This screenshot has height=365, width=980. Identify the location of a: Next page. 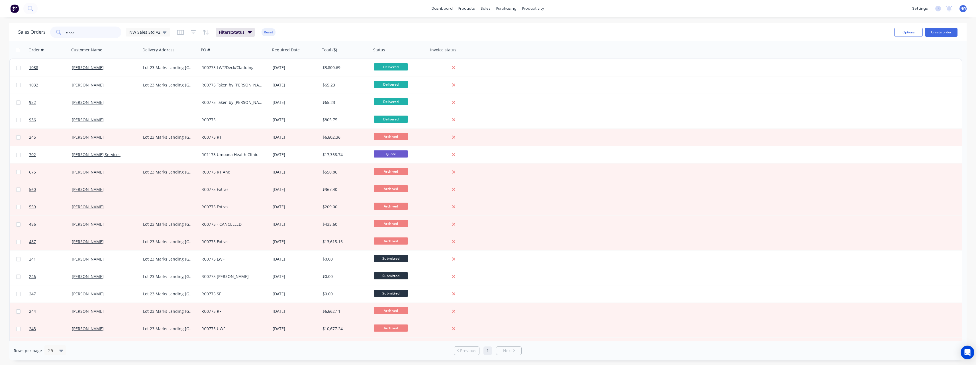
(509, 350).